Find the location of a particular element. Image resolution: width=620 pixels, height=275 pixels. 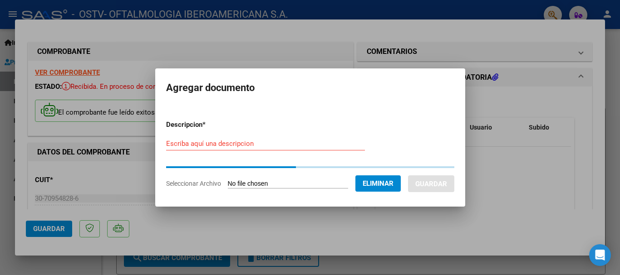

h2: Agregar documento is located at coordinates (310, 88).